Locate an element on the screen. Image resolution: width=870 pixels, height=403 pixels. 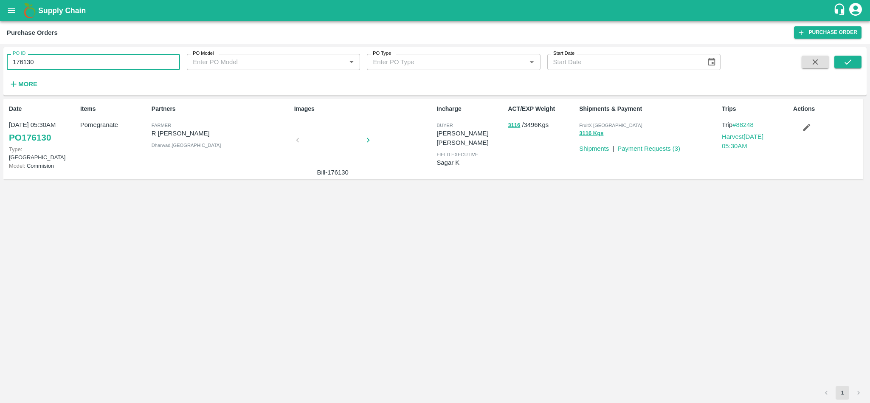
span: field executive is located at coordinates (457, 155).